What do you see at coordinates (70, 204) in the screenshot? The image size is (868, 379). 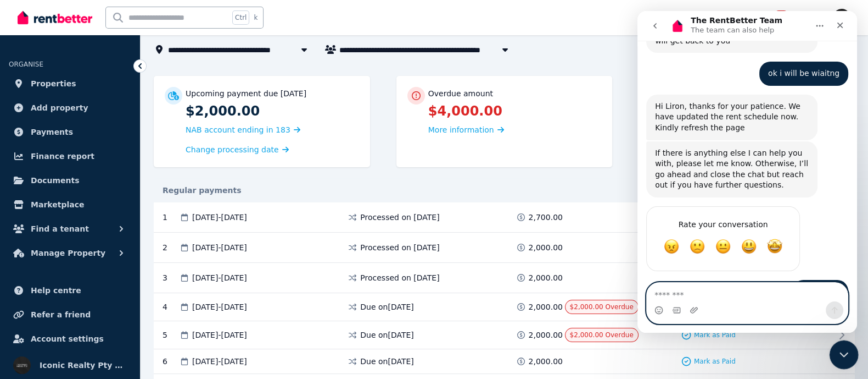 I see `a: Marketplace` at bounding box center [70, 204].